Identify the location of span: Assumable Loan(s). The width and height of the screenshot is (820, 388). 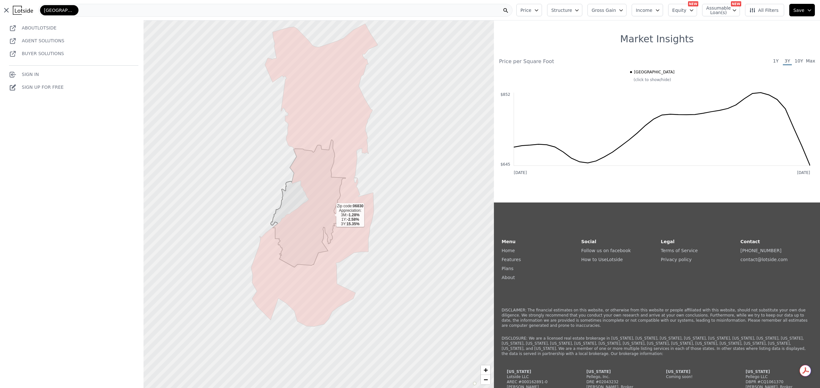
(717, 10).